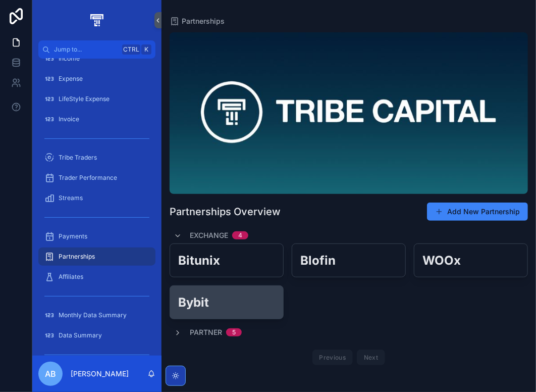 This screenshot has height=392, width=536. Describe the element at coordinates (97, 119) in the screenshot. I see `a: Invoice` at that location.